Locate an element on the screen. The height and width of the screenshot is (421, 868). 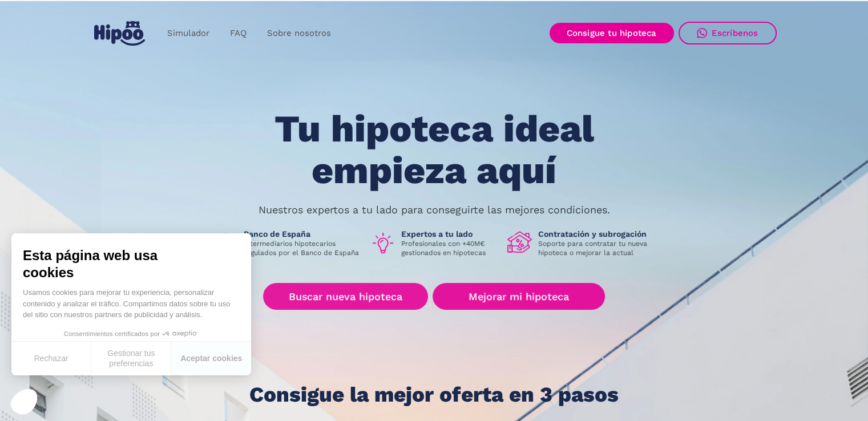
a: home is located at coordinates (120, 33).